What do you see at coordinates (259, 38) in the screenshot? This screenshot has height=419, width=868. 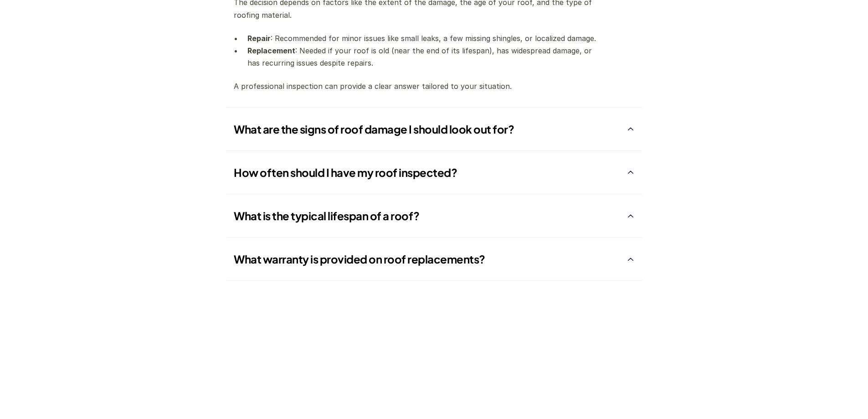 I see `strong: Repair` at bounding box center [259, 38].